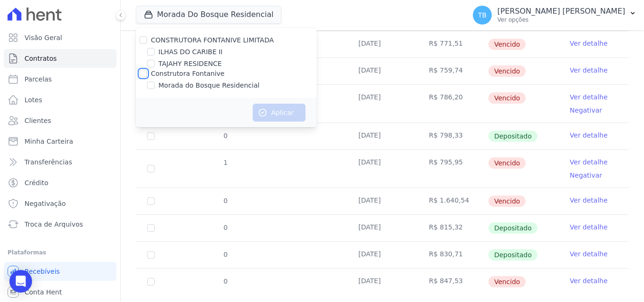 The height and width of the screenshot is (302, 644). I want to click on p: Ver opções, so click(561, 20).